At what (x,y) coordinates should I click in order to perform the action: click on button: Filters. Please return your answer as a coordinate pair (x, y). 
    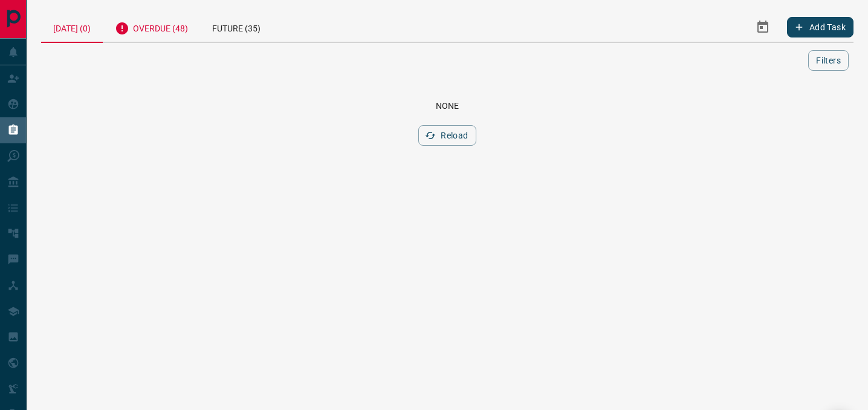
    Looking at the image, I should click on (828, 61).